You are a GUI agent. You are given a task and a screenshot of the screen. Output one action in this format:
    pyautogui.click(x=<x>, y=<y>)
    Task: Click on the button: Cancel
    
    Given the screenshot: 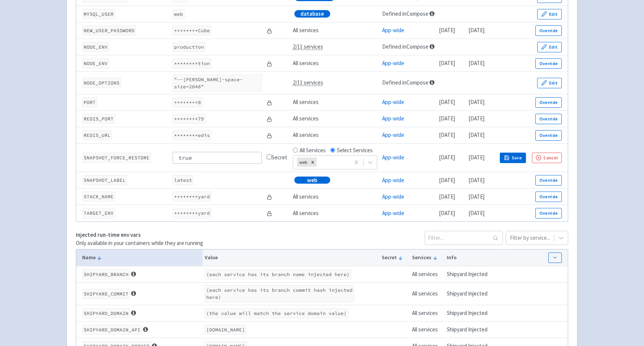 What is the action you would take?
    pyautogui.click(x=547, y=158)
    